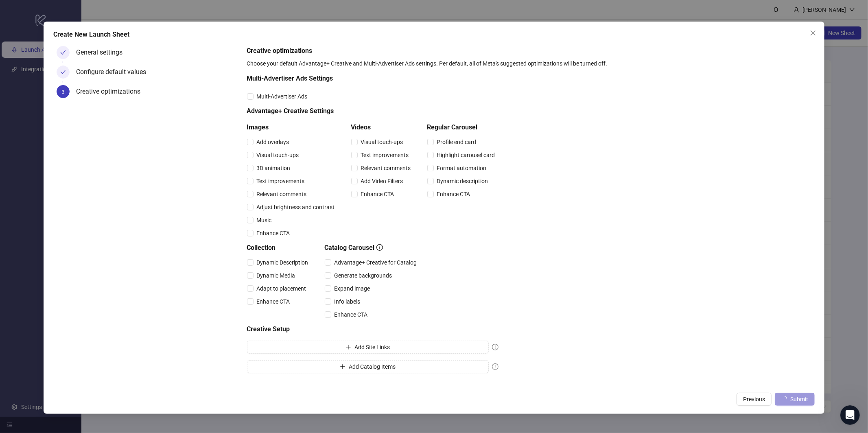 This screenshot has width=868, height=433. I want to click on h5: Catalog Carousel, so click(372, 248).